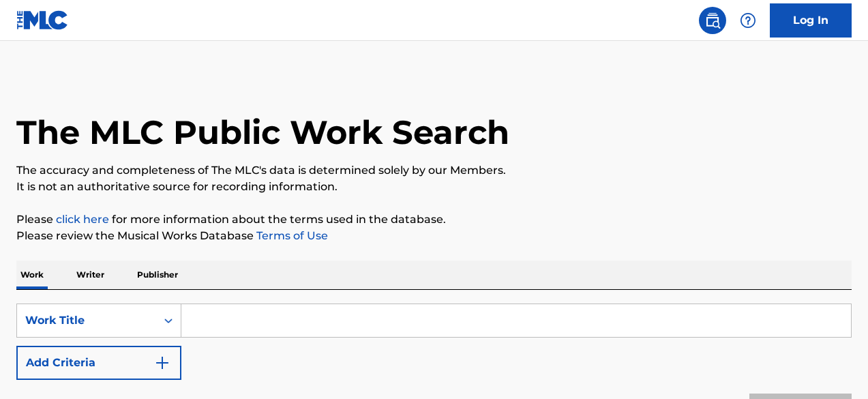 The height and width of the screenshot is (399, 868). Describe the element at coordinates (43, 20) in the screenshot. I see `img: MLC Logo` at that location.